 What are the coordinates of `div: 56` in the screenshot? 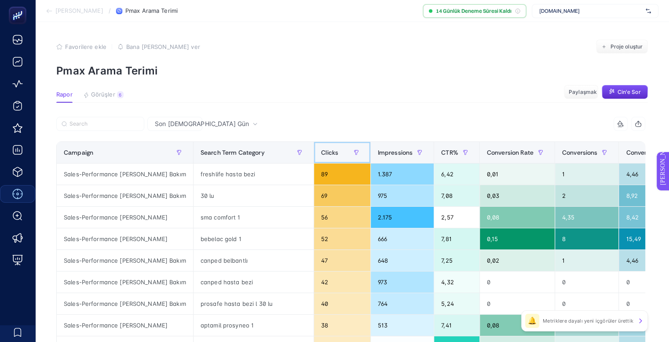 It's located at (342, 217).